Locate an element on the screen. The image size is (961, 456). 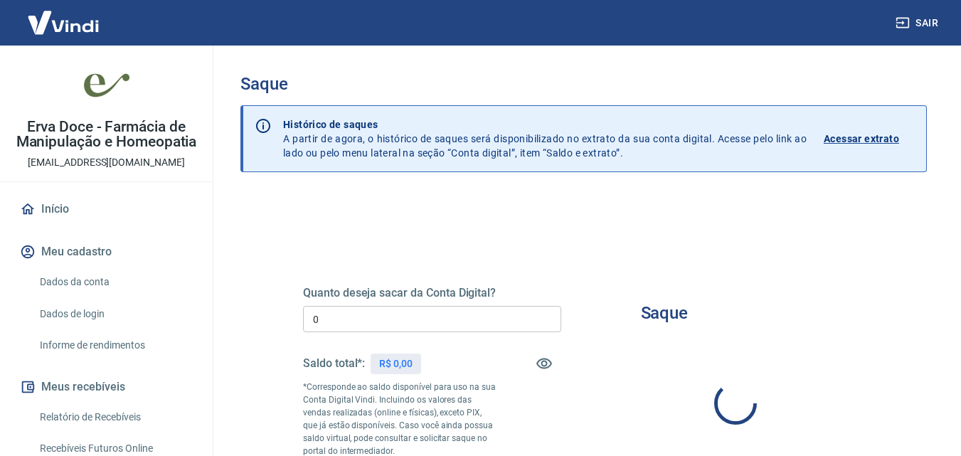
a: Acessar extrato is located at coordinates (869, 139).